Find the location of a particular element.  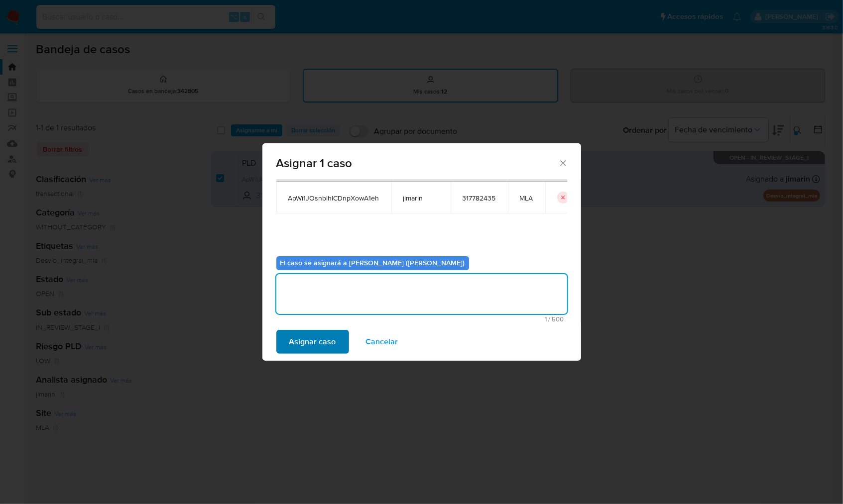

span: Asignar caso is located at coordinates (313, 342).